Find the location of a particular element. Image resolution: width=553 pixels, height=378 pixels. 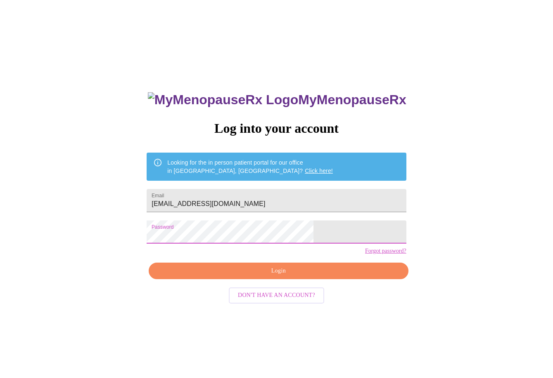

img: MyMenopauseRx Logo is located at coordinates (223, 100).